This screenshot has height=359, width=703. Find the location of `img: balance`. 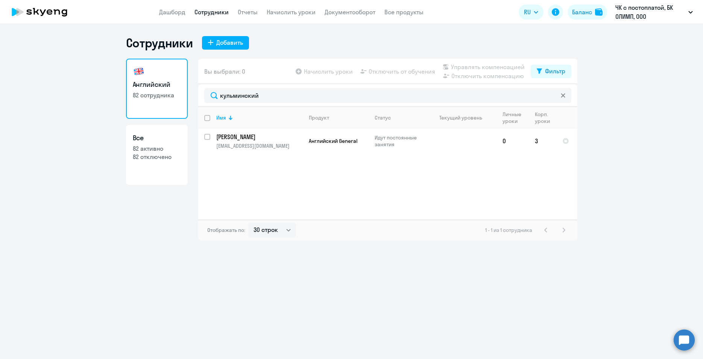

img: balance is located at coordinates (599, 12).